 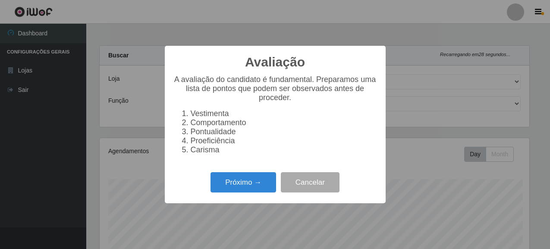 What do you see at coordinates (284, 150) in the screenshot?
I see `li: Carisma` at bounding box center [284, 150].